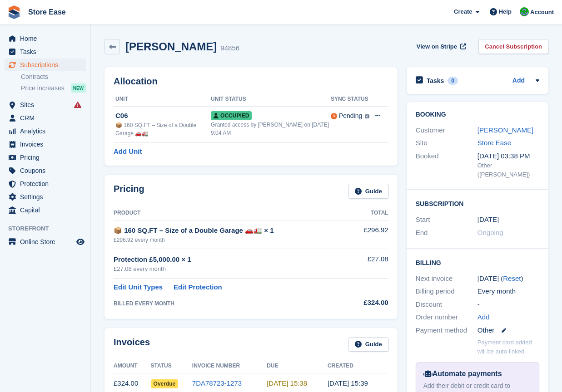 The height and width of the screenshot is (392, 562). I want to click on p: Payment card added will be auto-linked, so click(508, 347).